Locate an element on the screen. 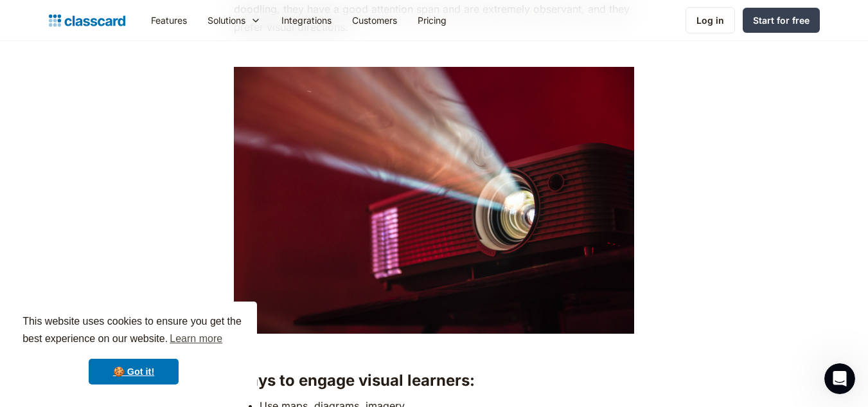  a: learn more about cookies is located at coordinates (196, 339).